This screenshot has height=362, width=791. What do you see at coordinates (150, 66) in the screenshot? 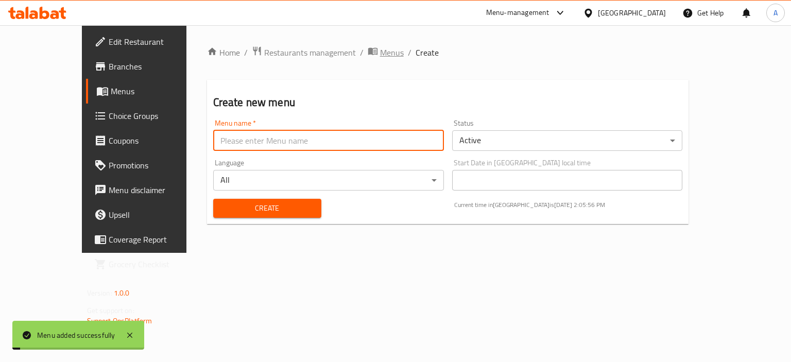
I see `a: Branches` at bounding box center [150, 66].